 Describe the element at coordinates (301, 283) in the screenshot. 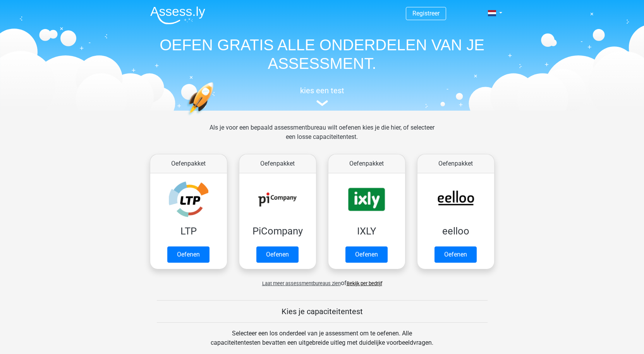

I see `span: Laat meer assessmentbureaus zien` at that location.